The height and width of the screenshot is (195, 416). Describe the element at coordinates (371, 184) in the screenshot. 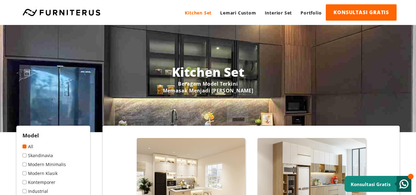

I see `small: Konsultasi Gratis` at that location.